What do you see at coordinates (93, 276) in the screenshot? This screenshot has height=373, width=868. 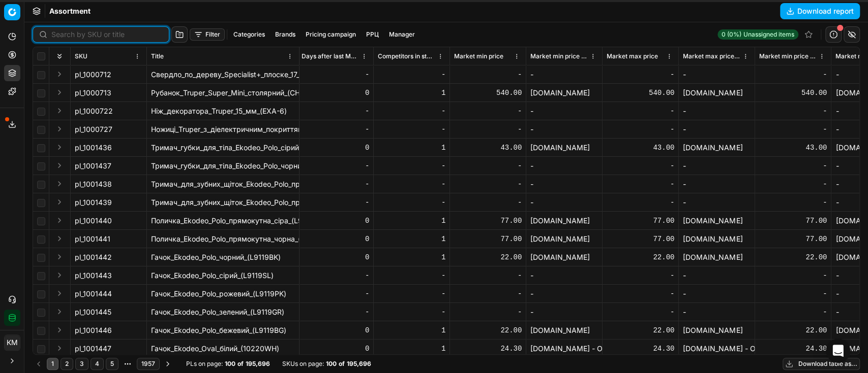 I see `span: pl_1001443` at bounding box center [93, 276].